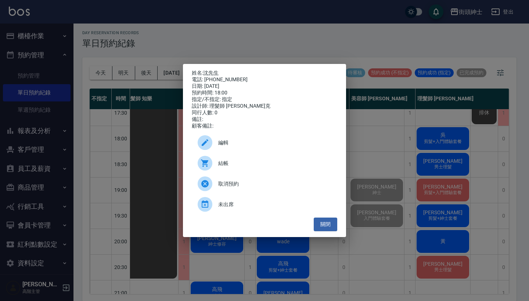  What do you see at coordinates (265, 93) in the screenshot?
I see `div: 預約時間: 18:00` at bounding box center [265, 93].